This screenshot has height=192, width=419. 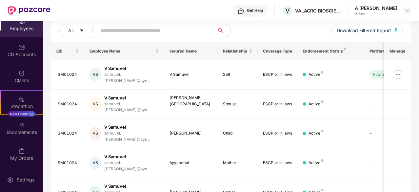 What do you see at coordinates (241, 11) in the screenshot?
I see `img: svg+xml;base64,PHN2ZyBpZD0iSGVscC0zMngzMiIgeG1sbnM9Imh0dHA6Ly93d3cudzMub3JnLzIwMDAvc3ZnIiB3aWR0aD...` at bounding box center [241, 11].